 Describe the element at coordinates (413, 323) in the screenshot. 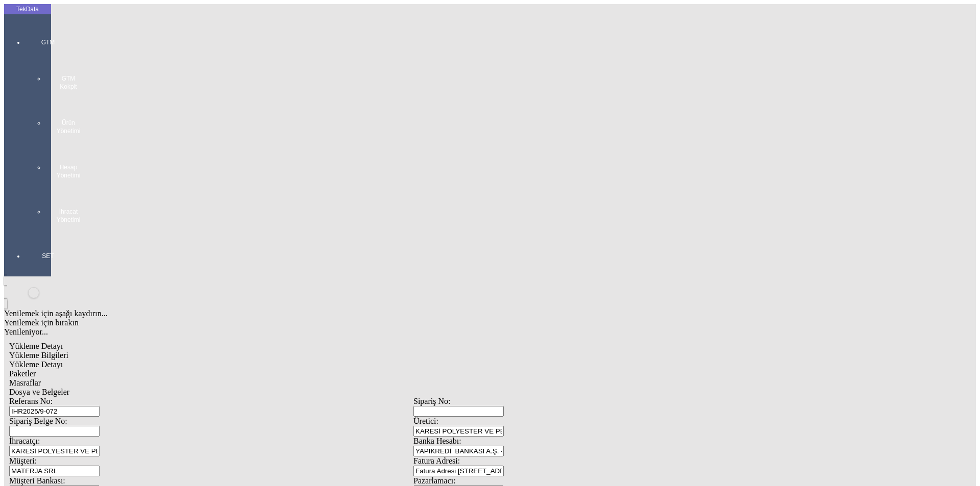

I see `div: Yenilemek için bırakın` at that location.